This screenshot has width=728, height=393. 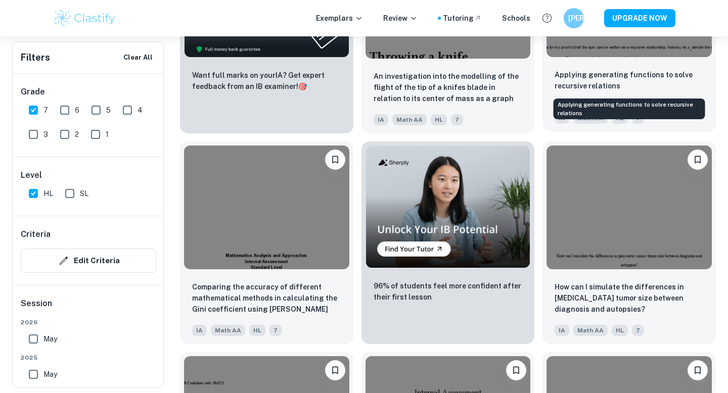 What do you see at coordinates (267, 243) in the screenshot?
I see `a: BookmarkComparing the accuracy of different mathematical methods in calculating the Gini coeffici...` at bounding box center [267, 243].